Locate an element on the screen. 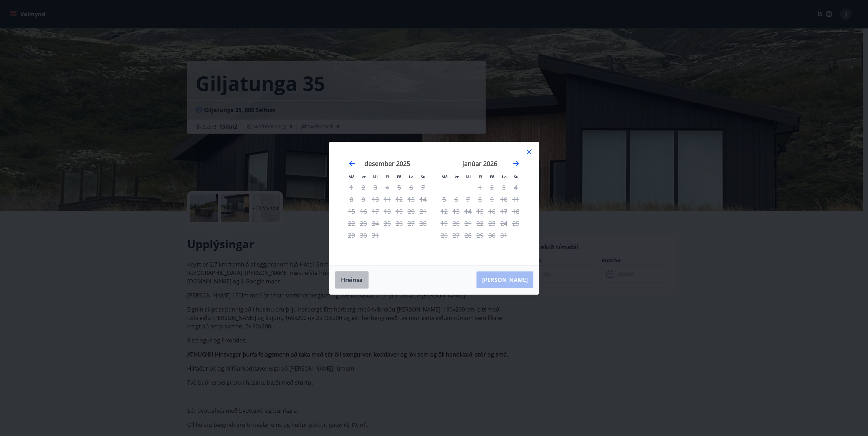 Image resolution: width=868 pixels, height=436 pixels. td: Not available. mánudagur, 1. desember 2025 is located at coordinates (352, 188).